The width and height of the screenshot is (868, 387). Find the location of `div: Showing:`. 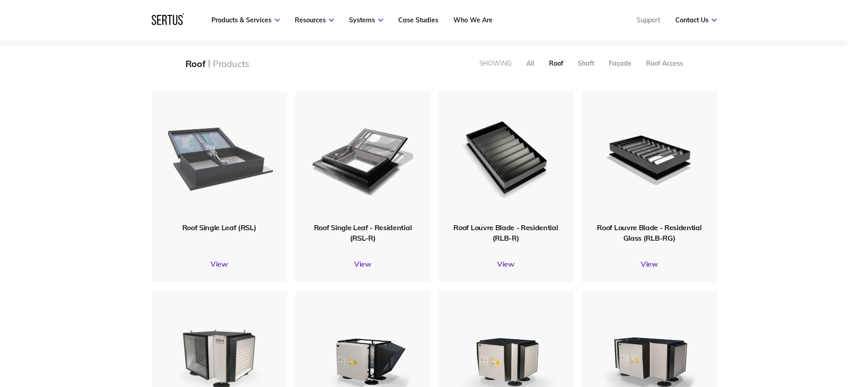

div: Showing: is located at coordinates (495, 63).